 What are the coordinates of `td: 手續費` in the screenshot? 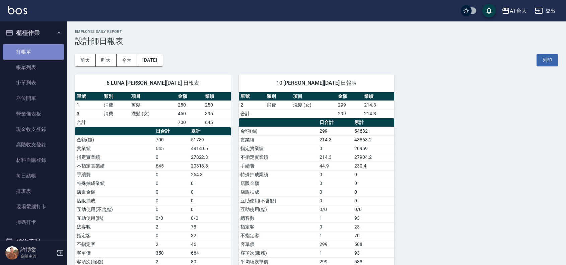 It's located at (278, 166).